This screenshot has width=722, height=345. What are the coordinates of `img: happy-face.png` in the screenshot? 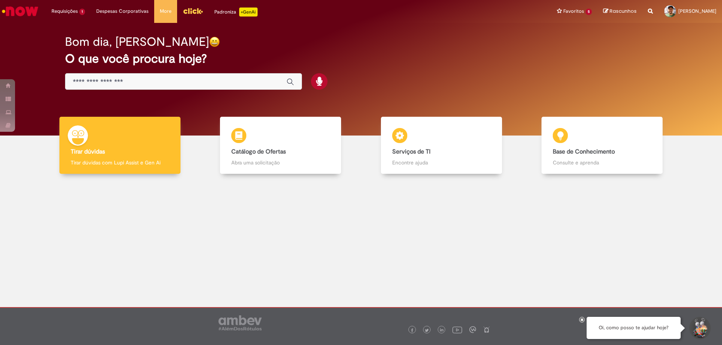 It's located at (214, 42).